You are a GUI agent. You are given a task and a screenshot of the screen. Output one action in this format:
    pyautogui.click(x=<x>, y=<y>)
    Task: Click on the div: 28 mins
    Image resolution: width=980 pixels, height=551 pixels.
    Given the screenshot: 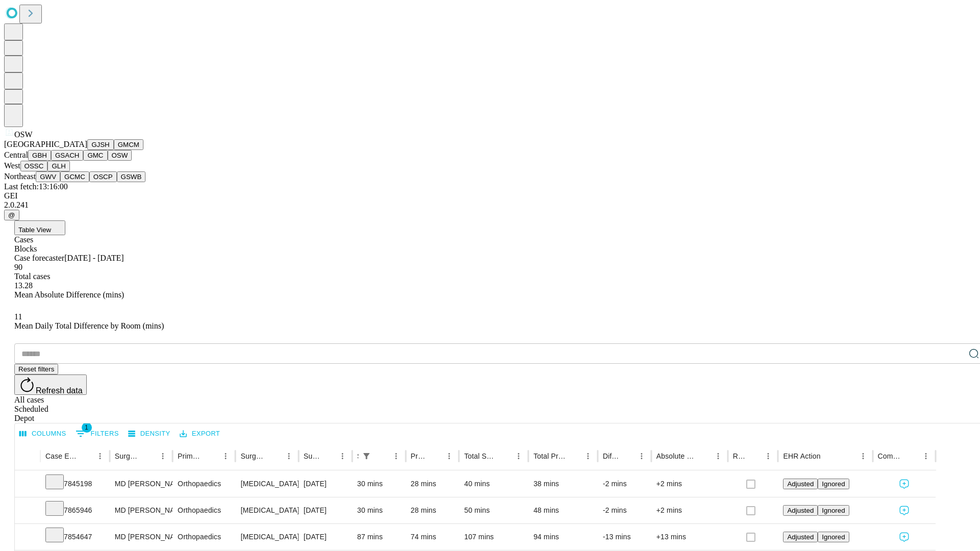 What is the action you would take?
    pyautogui.click(x=432, y=484)
    